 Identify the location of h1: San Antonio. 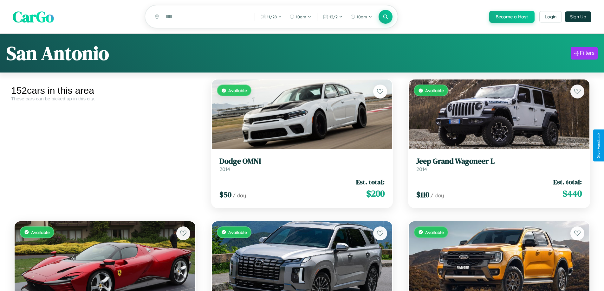
(58, 53).